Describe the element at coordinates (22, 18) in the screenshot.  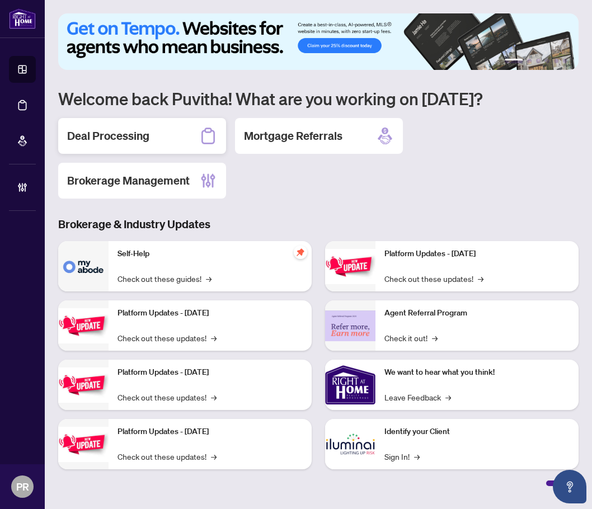
I see `img: logo` at that location.